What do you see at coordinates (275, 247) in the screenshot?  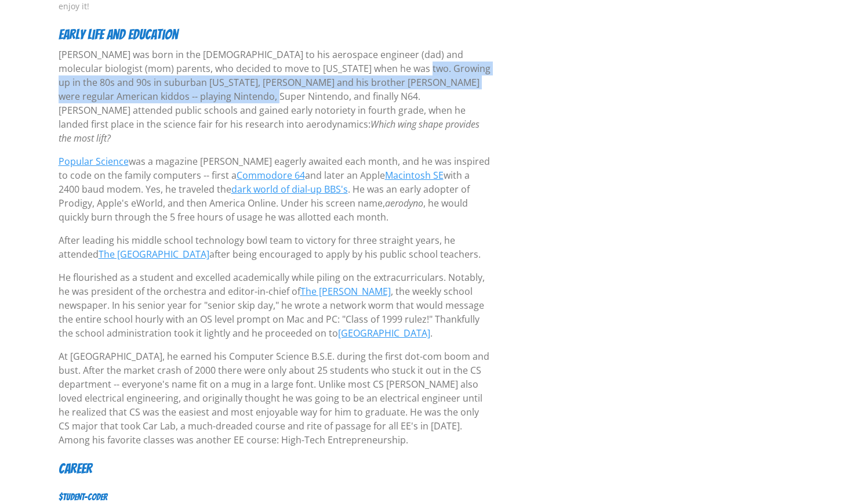 I see `p: After leading his middle school technology bowl team to victory for three straight years, he atte...` at bounding box center [275, 247].